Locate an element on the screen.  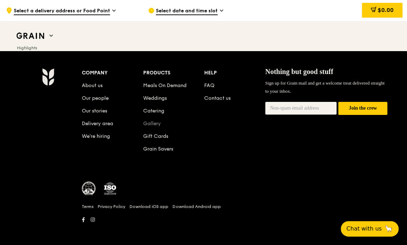
a: Catering is located at coordinates (153, 111).